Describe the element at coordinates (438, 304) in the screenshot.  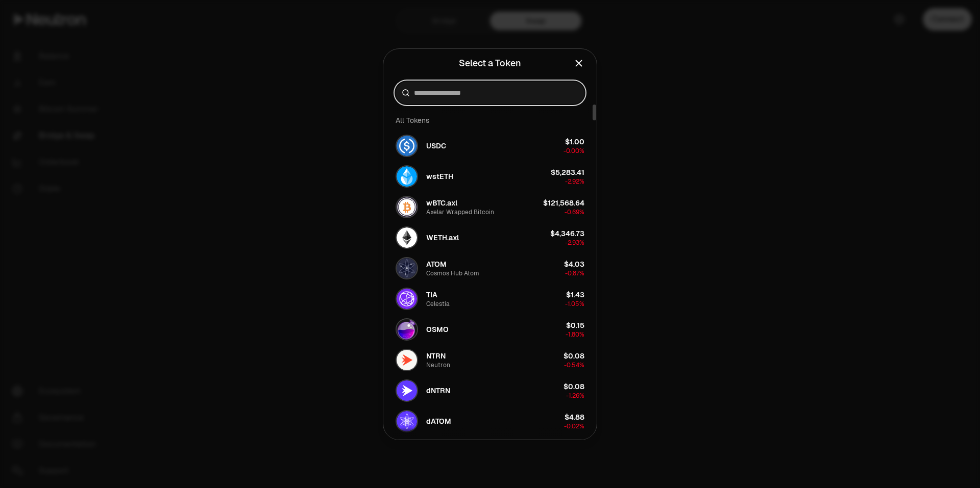
I see `div: Celestia` at that location.